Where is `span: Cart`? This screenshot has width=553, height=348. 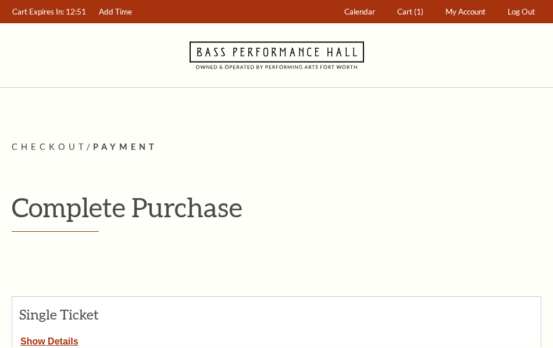
span: Cart is located at coordinates (404, 12).